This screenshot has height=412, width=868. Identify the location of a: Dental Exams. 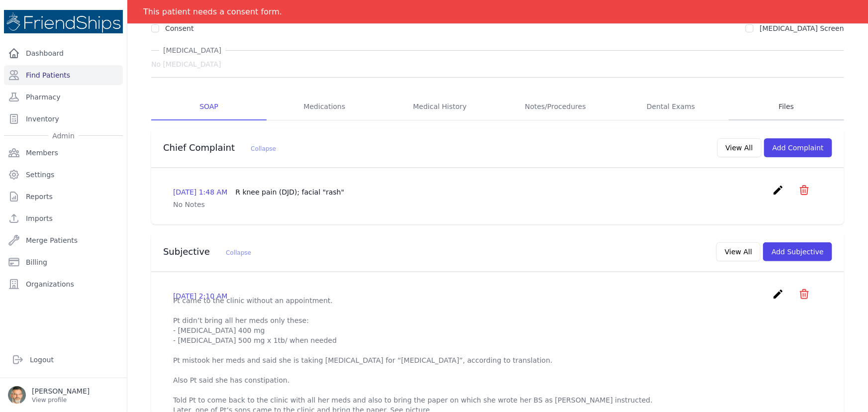
(671, 107).